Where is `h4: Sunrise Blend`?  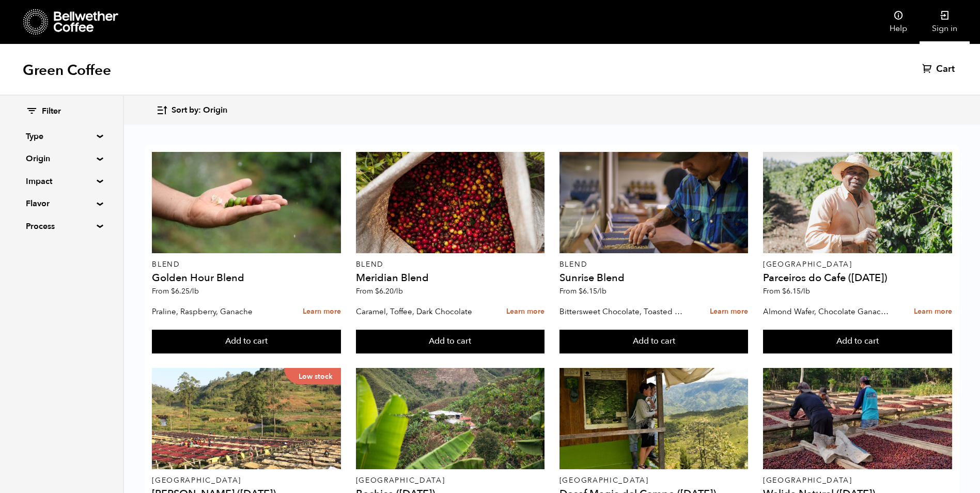
h4: Sunrise Blend is located at coordinates (653, 278).